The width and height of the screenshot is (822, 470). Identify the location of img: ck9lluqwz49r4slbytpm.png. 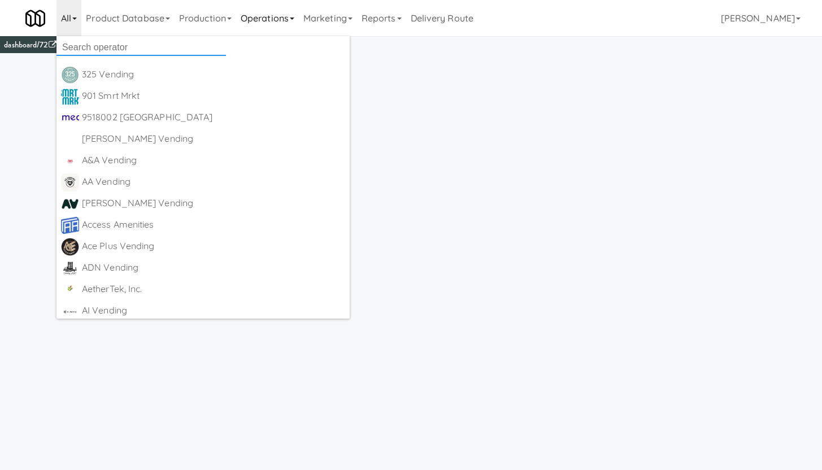
(70, 311).